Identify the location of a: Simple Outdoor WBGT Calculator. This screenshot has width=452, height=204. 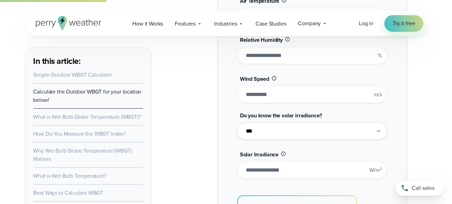
(73, 74).